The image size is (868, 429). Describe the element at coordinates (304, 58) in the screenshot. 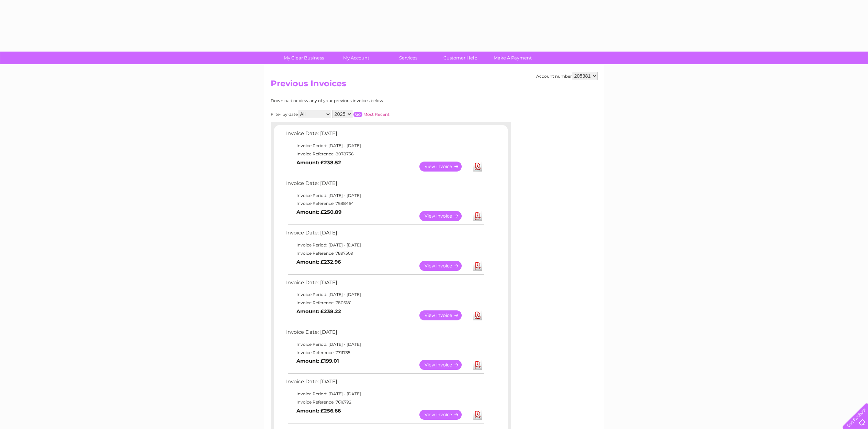

I see `a: My Clear Business` at that location.